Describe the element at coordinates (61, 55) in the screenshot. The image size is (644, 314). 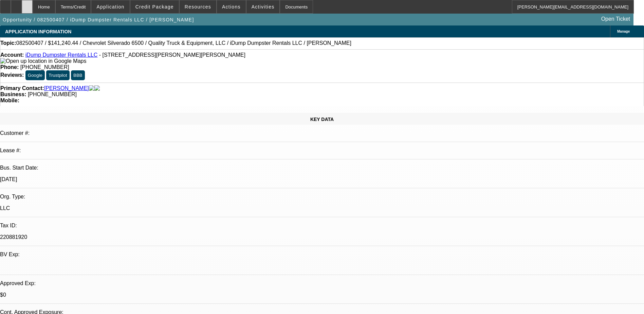
I see `a: iDump Dumpster Rentals LLC` at that location.